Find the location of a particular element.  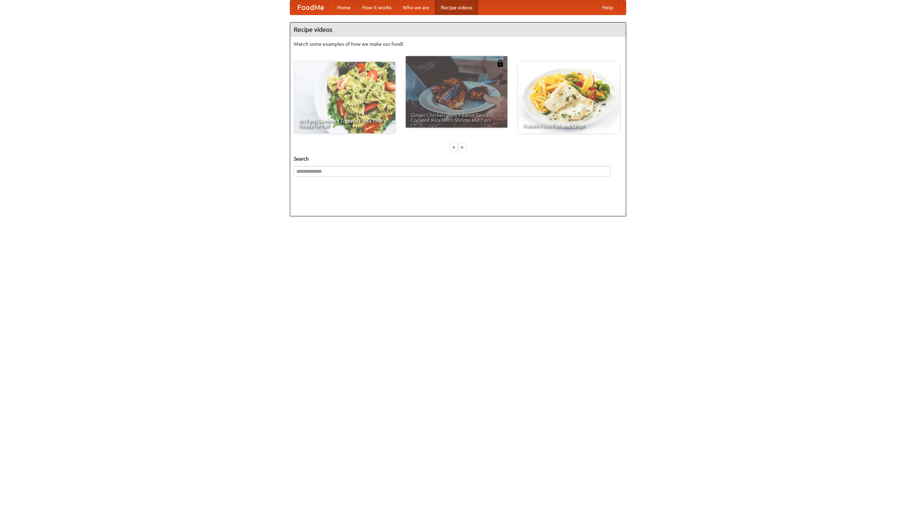

a: French Fries Fish and Chips is located at coordinates (569, 98).